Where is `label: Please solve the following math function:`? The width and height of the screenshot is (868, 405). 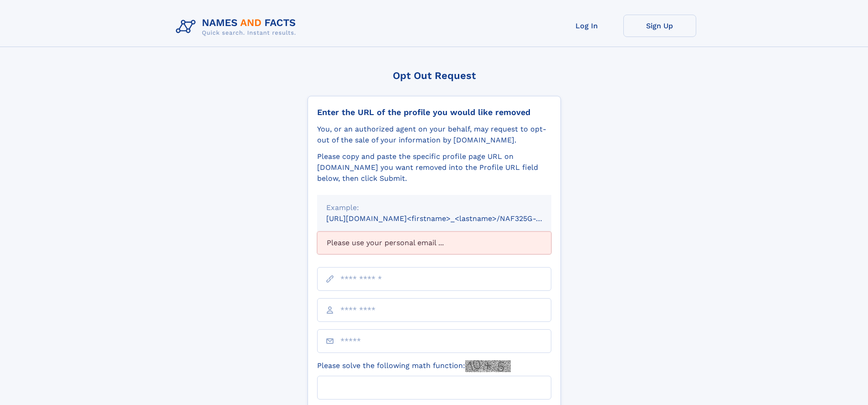
label: Please solve the following math function: is located at coordinates (414, 366).